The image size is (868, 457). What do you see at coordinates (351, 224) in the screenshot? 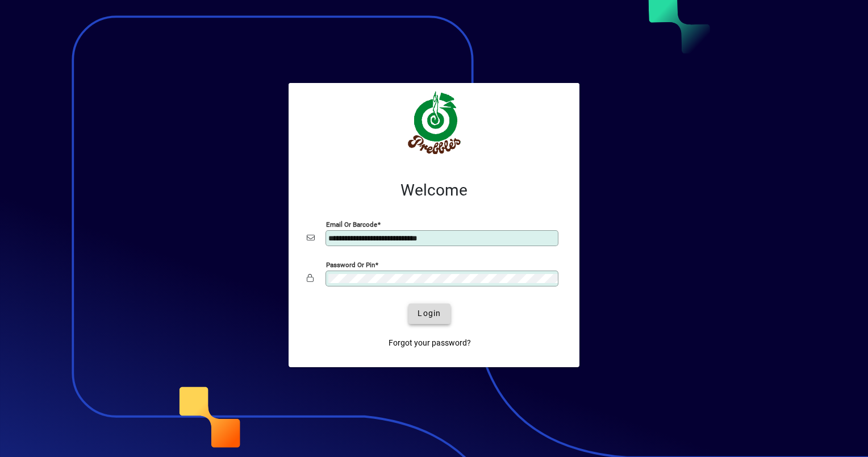
I see `mat-label: Email or Barcode` at bounding box center [351, 224].